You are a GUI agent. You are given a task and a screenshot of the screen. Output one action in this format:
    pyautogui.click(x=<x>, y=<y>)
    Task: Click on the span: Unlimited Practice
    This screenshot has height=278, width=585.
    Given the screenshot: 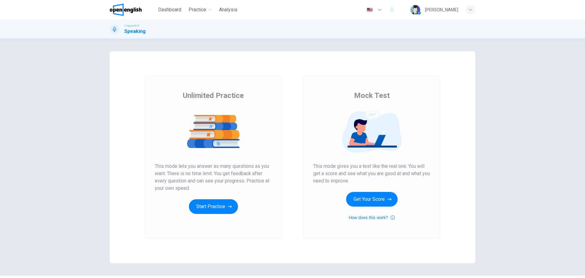 What is the action you would take?
    pyautogui.click(x=213, y=95)
    